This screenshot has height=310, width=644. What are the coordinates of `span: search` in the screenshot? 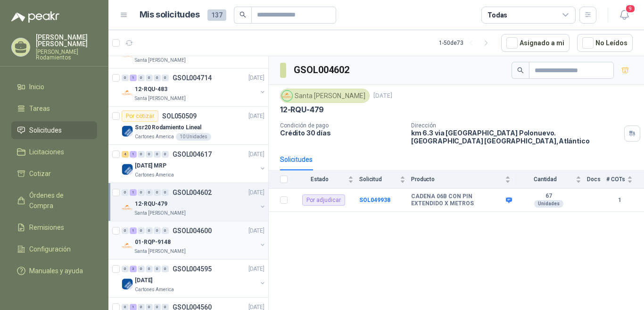 It's located at (521, 71).